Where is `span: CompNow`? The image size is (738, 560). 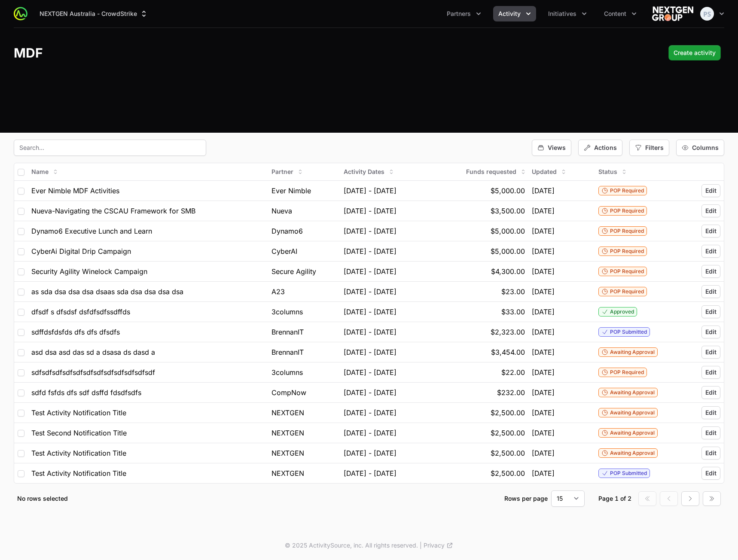 span: CompNow is located at coordinates (288, 392).